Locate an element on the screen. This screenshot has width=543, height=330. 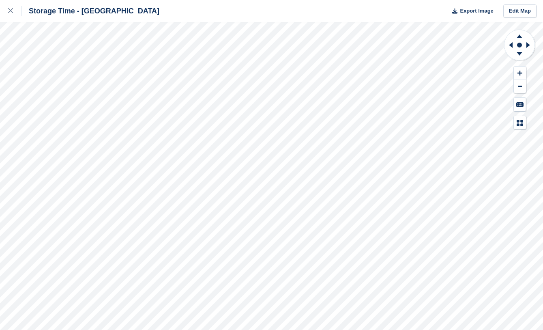
button: Export Image is located at coordinates (470, 11).